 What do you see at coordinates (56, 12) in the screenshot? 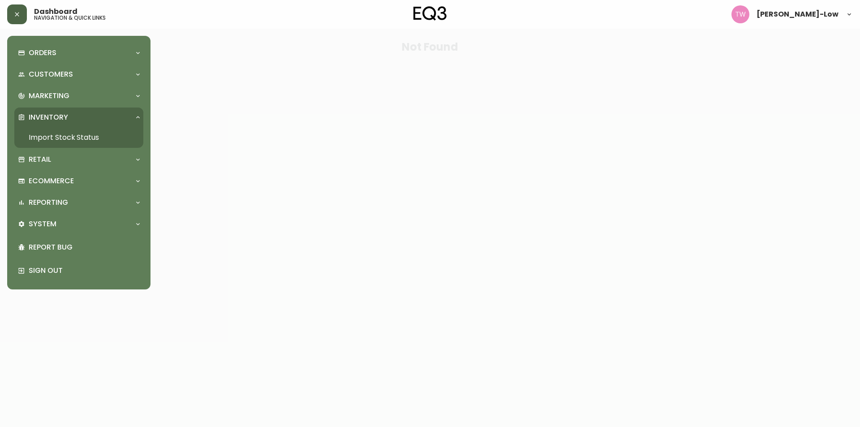
I see `span: Dashboard` at bounding box center [56, 12].